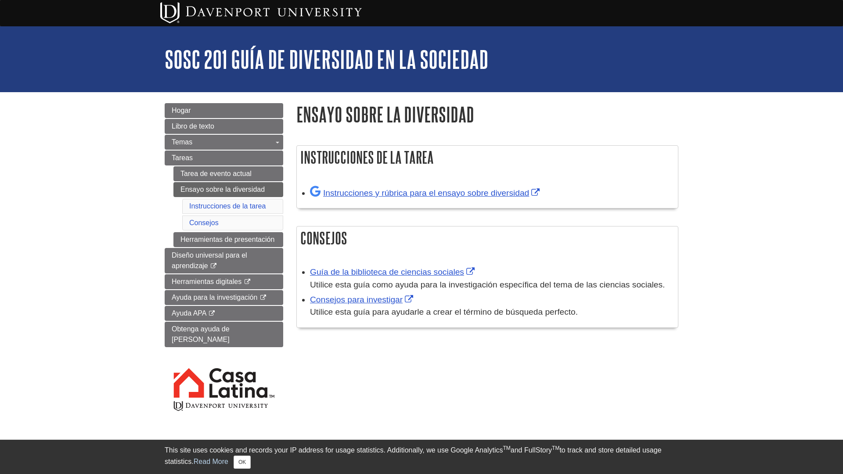 The image size is (843, 474). What do you see at coordinates (224, 111) in the screenshot?
I see `a: Hogar` at bounding box center [224, 111].